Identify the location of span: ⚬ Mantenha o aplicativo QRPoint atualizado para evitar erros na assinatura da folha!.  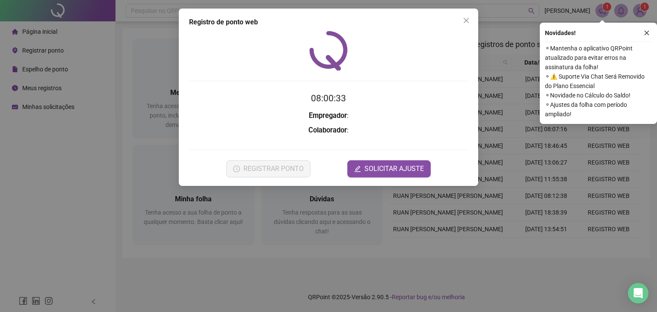
(598, 58).